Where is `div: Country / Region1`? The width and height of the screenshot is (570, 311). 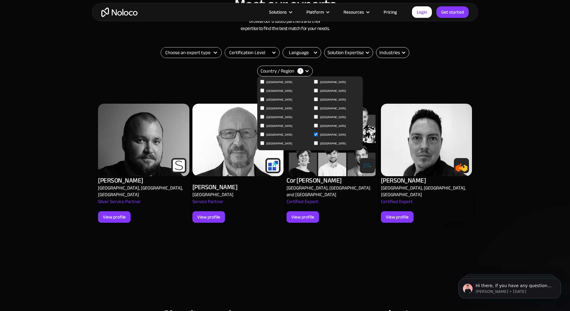
div: Country / Region1 is located at coordinates (285, 71).